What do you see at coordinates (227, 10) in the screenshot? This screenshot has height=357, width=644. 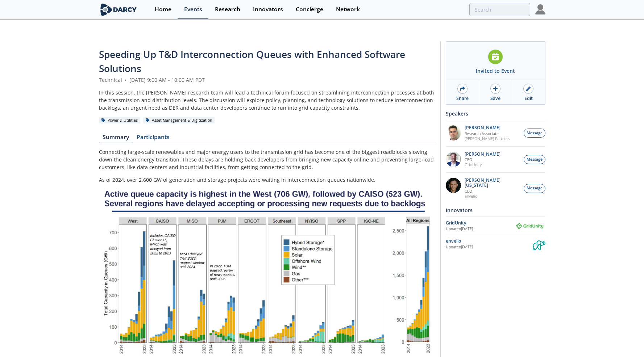 I see `div: Research` at bounding box center [227, 10].